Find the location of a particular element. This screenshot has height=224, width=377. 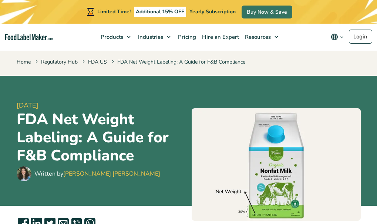

span: Yearly Subscription is located at coordinates (212, 11).